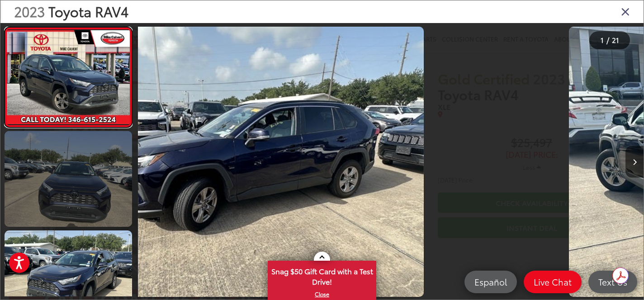 This screenshot has height=300, width=644. Describe the element at coordinates (553, 282) in the screenshot. I see `span: Live Chat` at that location.